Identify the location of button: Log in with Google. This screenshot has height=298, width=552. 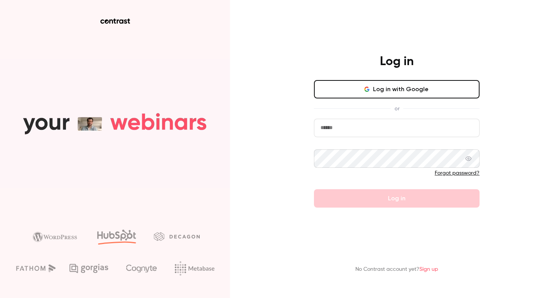
(397, 89).